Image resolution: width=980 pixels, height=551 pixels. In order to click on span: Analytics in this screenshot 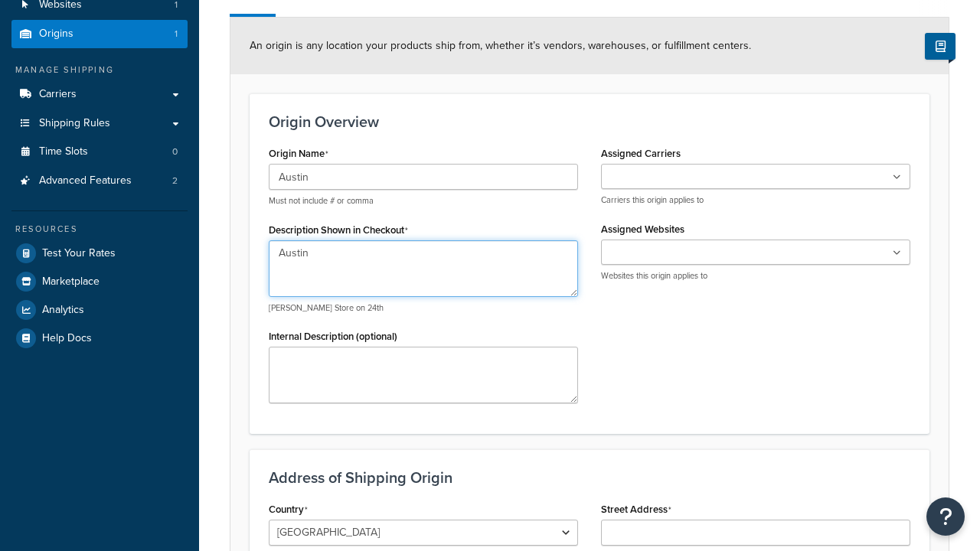, I will do `click(63, 310)`.